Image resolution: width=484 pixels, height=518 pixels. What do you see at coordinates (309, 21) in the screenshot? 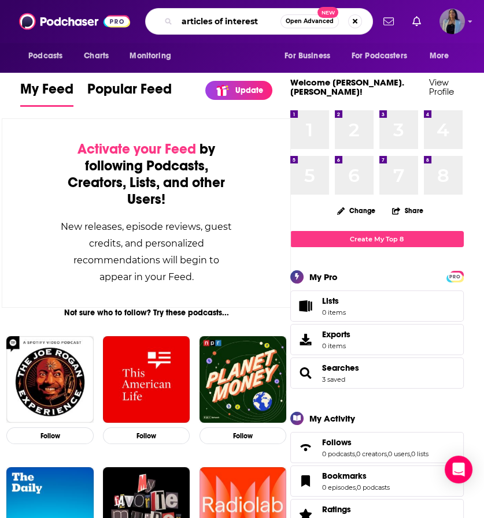
I see `button: Open AdvancedNew` at bounding box center [309, 21].